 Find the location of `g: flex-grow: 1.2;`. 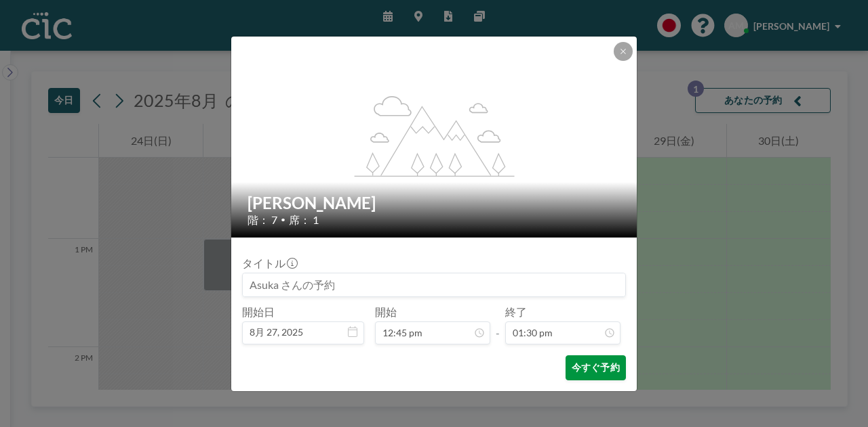

g: flex-grow: 1.2; is located at coordinates (434, 135).